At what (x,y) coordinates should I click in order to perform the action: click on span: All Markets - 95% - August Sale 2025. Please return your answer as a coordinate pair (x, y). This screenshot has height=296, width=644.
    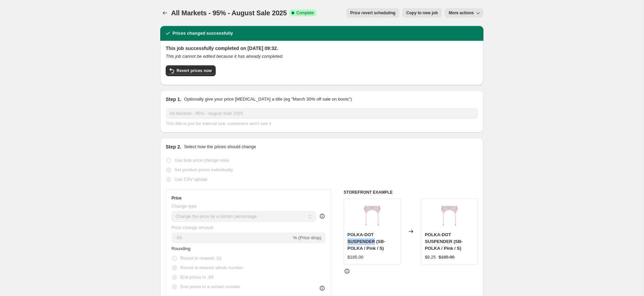
    Looking at the image, I should click on (229, 13).